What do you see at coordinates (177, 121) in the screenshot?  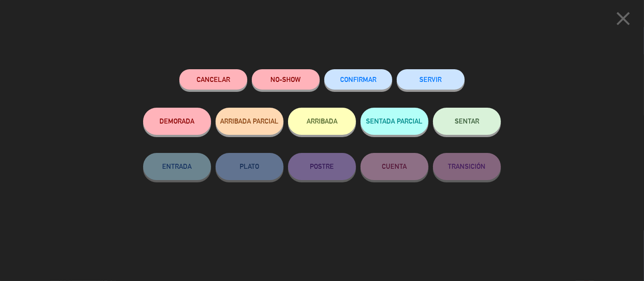 I see `button: DEMORADA` at bounding box center [177, 121].